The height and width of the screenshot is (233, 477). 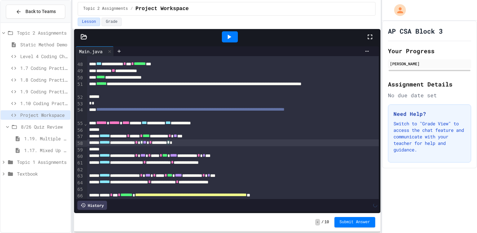 What do you see at coordinates (80, 196) in the screenshot?
I see `div: 66` at bounding box center [80, 196].